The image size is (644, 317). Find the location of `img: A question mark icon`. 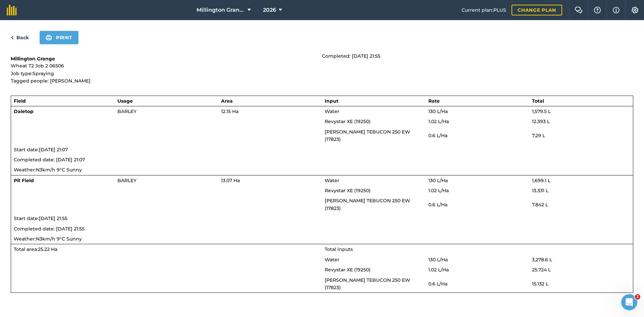

img: A question mark icon is located at coordinates (597, 10).